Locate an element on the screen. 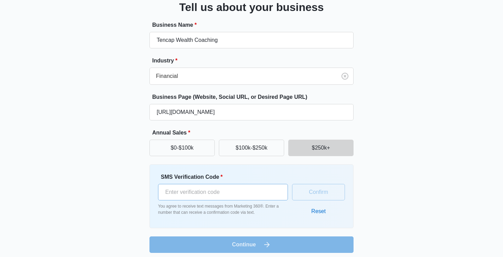 The height and width of the screenshot is (257, 503). input: e.g. janesplumbing.com is located at coordinates (252, 112).